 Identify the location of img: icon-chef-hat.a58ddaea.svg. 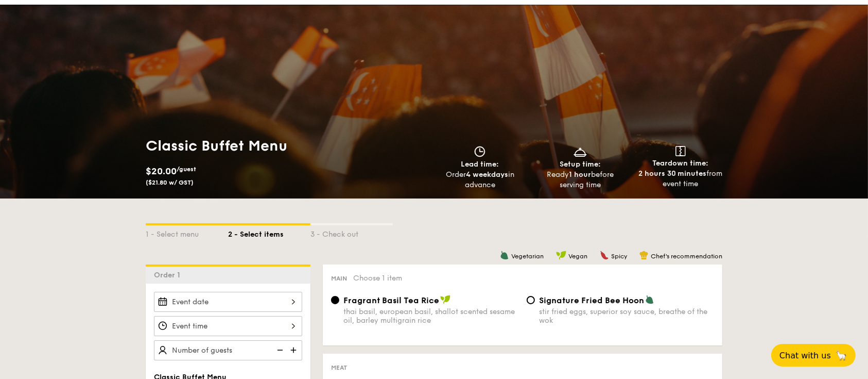
(644, 255).